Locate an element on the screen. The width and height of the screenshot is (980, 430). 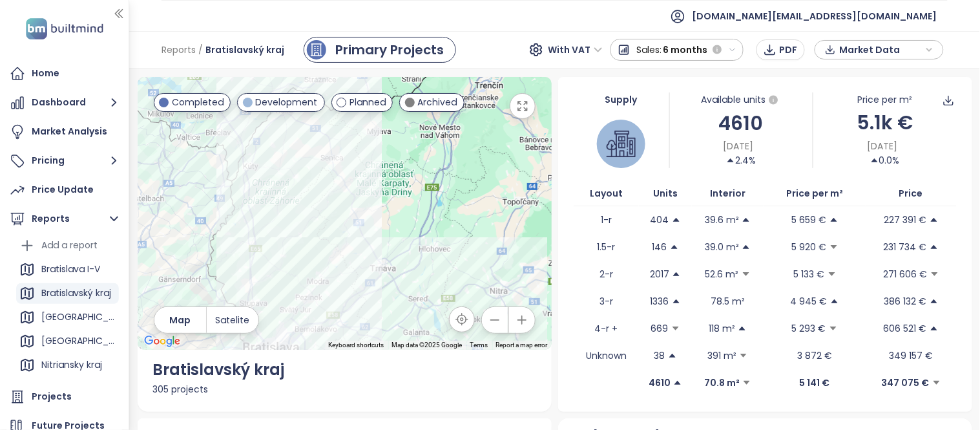
th: Units is located at coordinates (665, 194).